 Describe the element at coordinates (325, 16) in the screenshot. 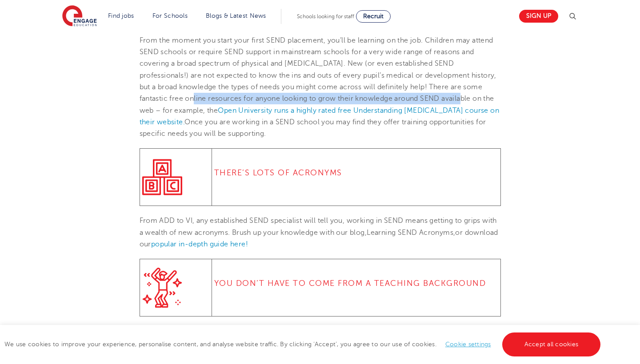

I see `span: Schools looking for staff` at that location.